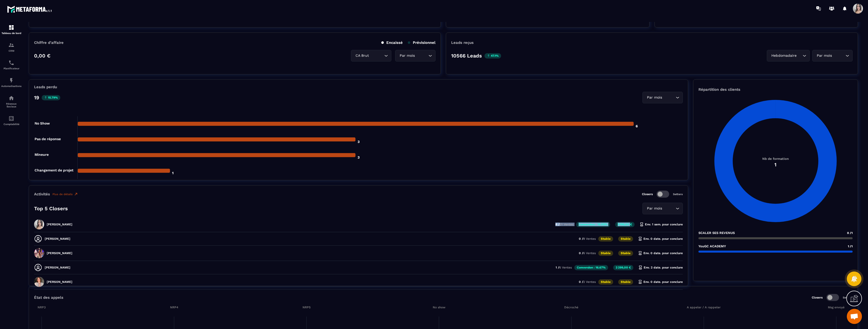  I want to click on tspan: NRP4, so click(175, 308).